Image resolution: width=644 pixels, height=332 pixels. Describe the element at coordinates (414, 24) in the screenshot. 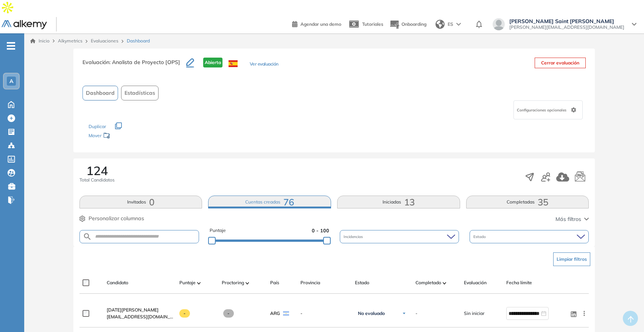

I see `span: Onboarding` at that location.